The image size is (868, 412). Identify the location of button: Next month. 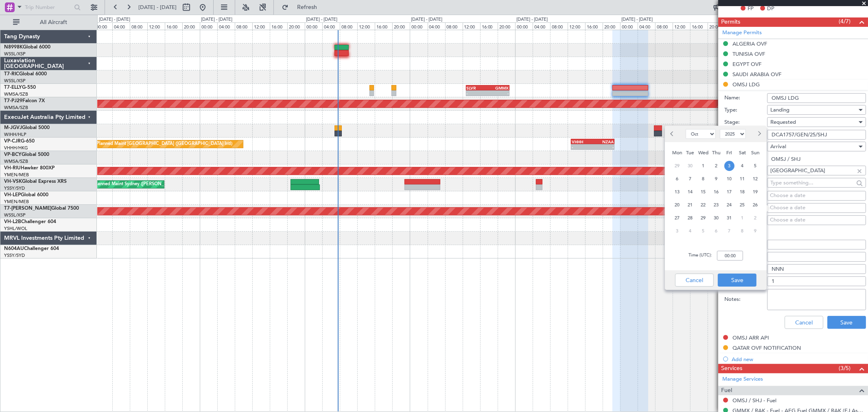
(759, 134).